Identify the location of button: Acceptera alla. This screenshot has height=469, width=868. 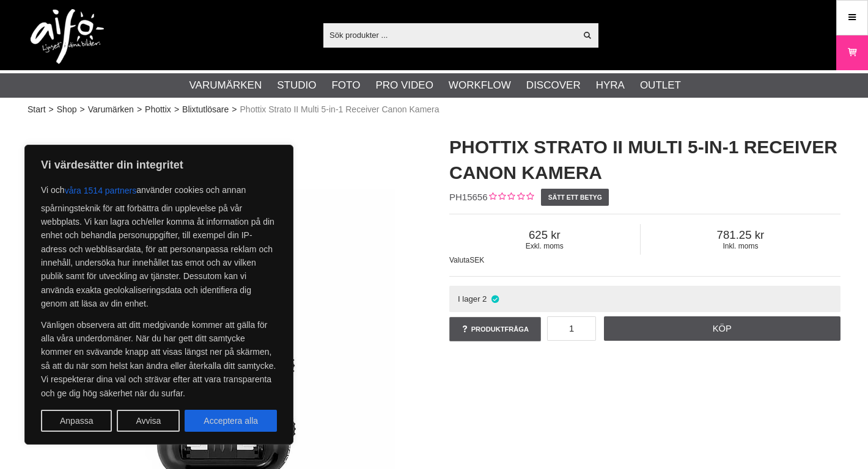
(230, 421).